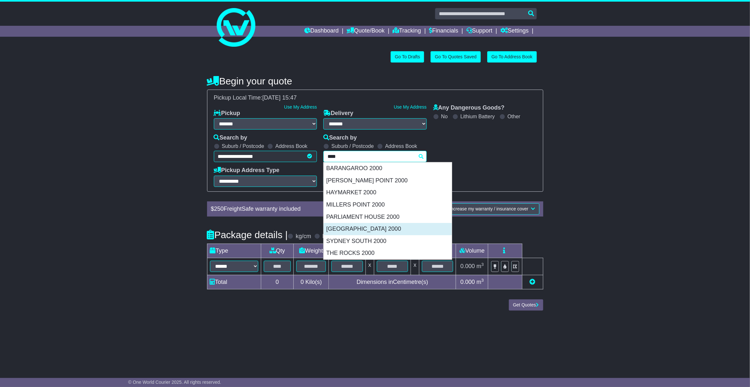 This screenshot has width=750, height=387. Describe the element at coordinates (302, 282) in the screenshot. I see `span: 0` at that location.